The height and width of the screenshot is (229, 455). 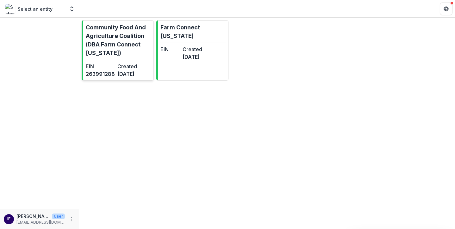 What do you see at coordinates (100, 74) in the screenshot?
I see `dd: 263991288` at bounding box center [100, 74].